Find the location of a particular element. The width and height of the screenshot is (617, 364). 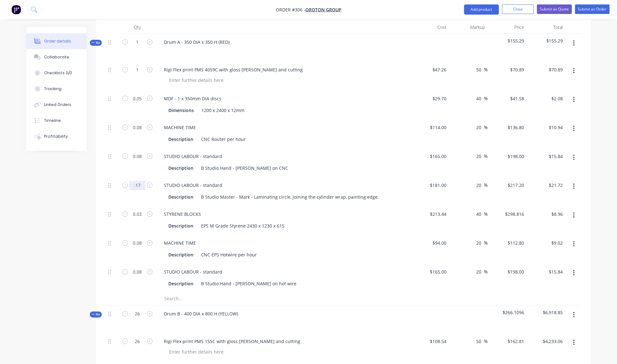

div: B Studio Master - Mark - Laminating circle, joining the cylinder wrap, painting edge. is located at coordinates (290, 197).